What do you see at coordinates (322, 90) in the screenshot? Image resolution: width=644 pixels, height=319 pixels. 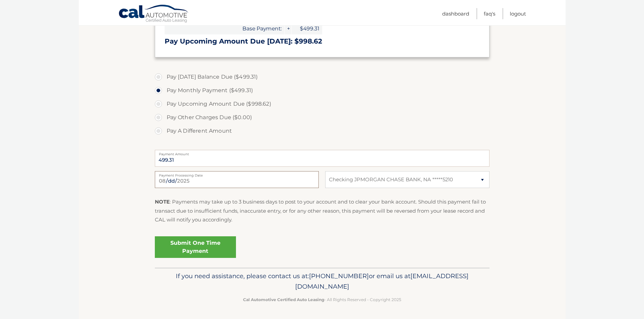 I see `label: Pay Monthly Payment ($499.31)` at bounding box center [322, 90].